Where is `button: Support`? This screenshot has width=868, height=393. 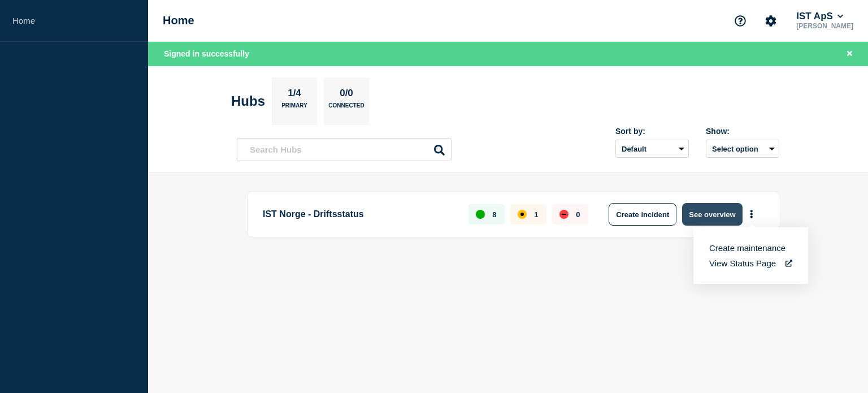
button: Support is located at coordinates (741, 21).